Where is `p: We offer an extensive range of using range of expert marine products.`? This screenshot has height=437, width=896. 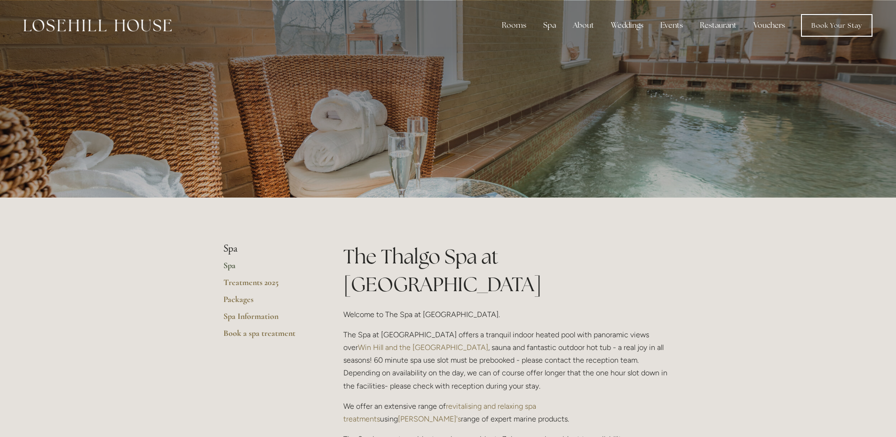 p: We offer an extensive range of using range of expert marine products. is located at coordinates (508, 413).